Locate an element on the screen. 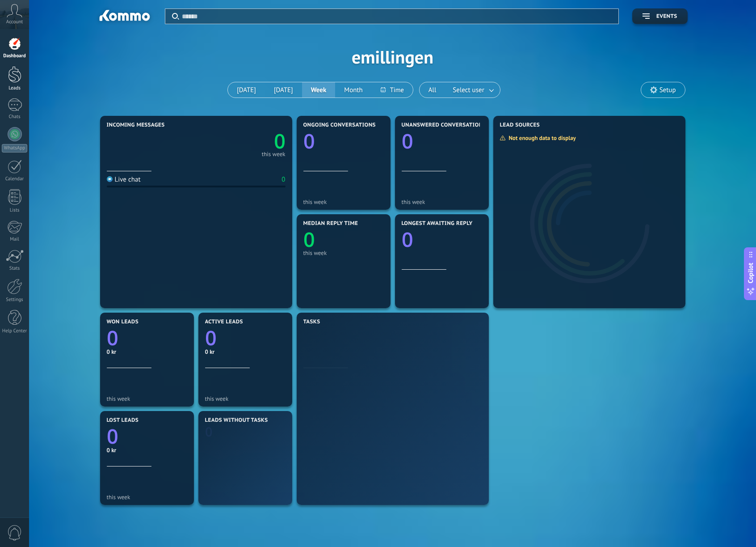  div: Stats is located at coordinates (15, 269).